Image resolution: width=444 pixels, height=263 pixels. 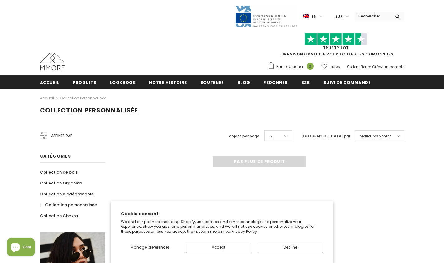 What do you see at coordinates (339, 17) in the screenshot?
I see `span: EUR` at bounding box center [339, 17].